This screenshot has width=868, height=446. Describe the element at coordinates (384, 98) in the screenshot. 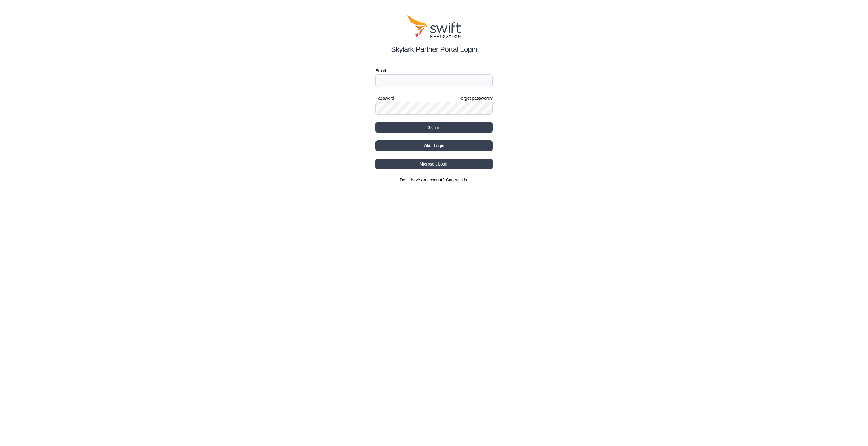

I see `label: Password` at that location.